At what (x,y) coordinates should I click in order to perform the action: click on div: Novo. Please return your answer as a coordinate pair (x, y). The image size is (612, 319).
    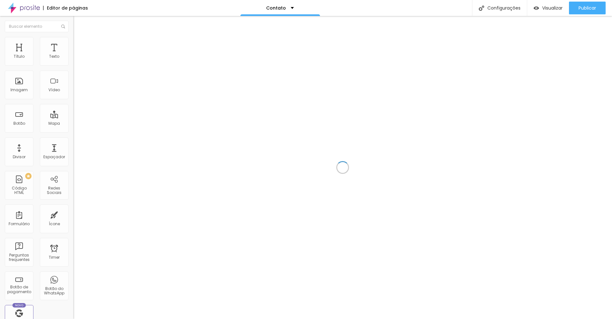
    Looking at the image, I should click on (19, 305).